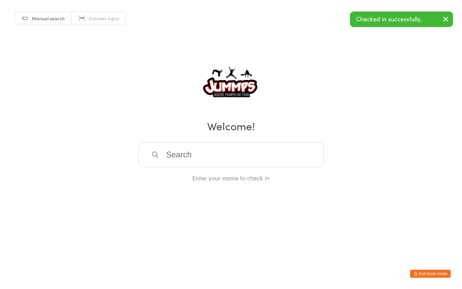 The height and width of the screenshot is (289, 462). I want to click on h2: Welcome!, so click(231, 126).